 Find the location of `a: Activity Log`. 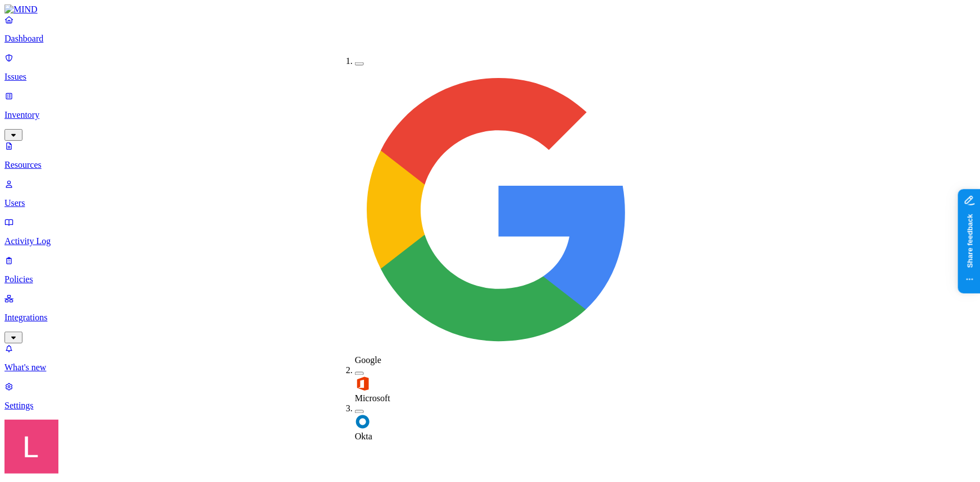

a: Activity Log is located at coordinates (490, 232).